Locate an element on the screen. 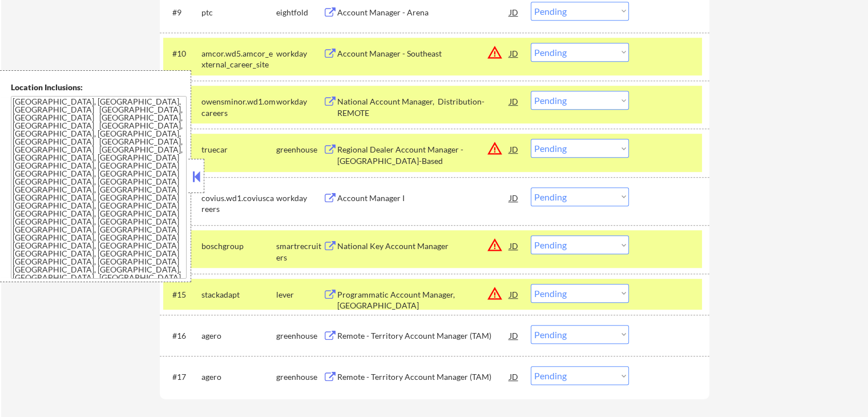 This screenshot has height=417, width=868. div: National Key Account Manager is located at coordinates (424, 246).